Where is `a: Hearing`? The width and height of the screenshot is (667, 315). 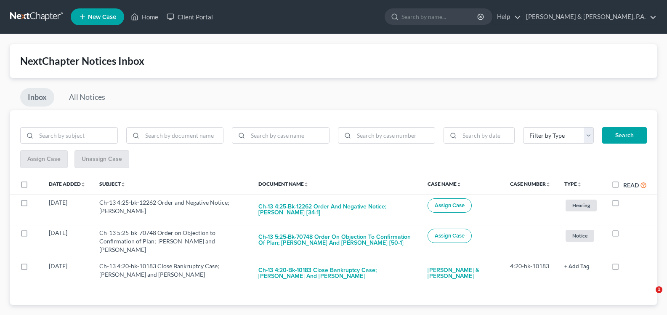 a: Hearing is located at coordinates (581, 205).